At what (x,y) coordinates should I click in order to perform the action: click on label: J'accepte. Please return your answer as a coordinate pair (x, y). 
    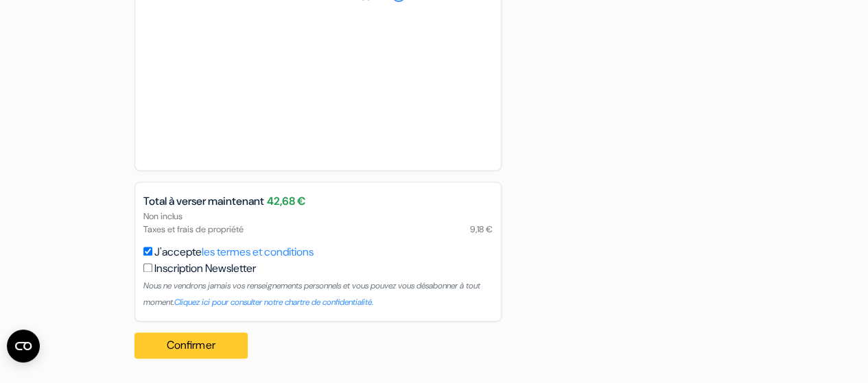
    Looking at the image, I should click on (234, 252).